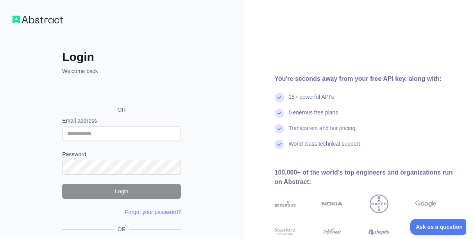  What do you see at coordinates (368, 79) in the screenshot?
I see `div: You're seconds away from your free API key, along with:` at bounding box center [368, 79].